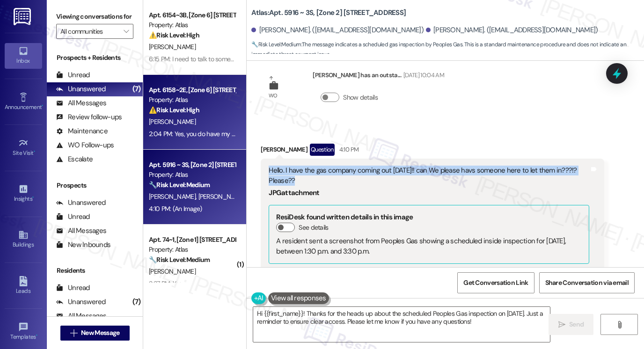 This screenshot has width=644, height=349. Describe the element at coordinates (175, 209) in the screenshot. I see `div: 4:10 PM: (An Image)` at that location.